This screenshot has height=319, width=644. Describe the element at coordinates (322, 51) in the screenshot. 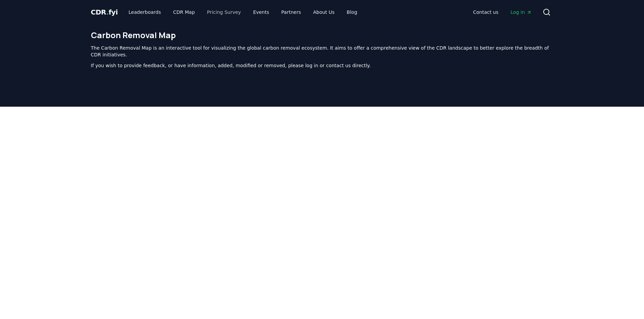

I see `p: The Carbon Removal Map is an interactive tool for visualizing the global carbon removal ecosystem...` at that location.